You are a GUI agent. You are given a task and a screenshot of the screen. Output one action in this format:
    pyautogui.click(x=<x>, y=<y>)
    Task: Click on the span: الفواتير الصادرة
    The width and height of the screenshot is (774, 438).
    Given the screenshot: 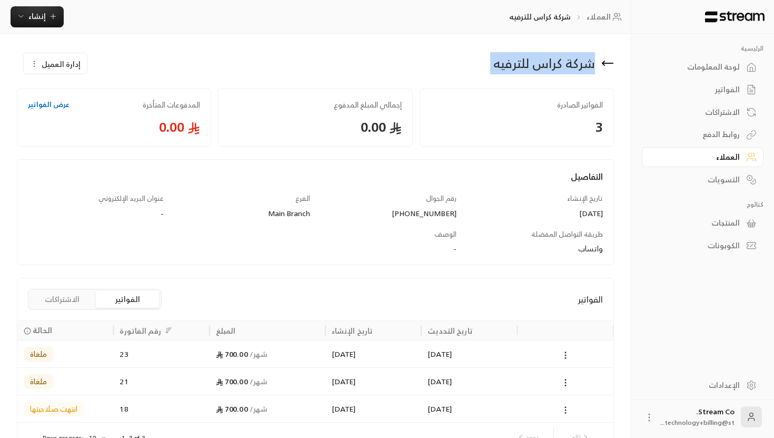 What is the action you would take?
    pyautogui.click(x=517, y=105)
    